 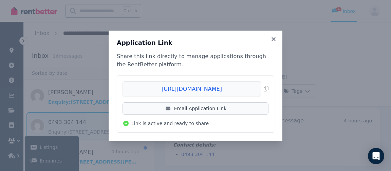 I want to click on a: Email Application Link, so click(x=196, y=108).